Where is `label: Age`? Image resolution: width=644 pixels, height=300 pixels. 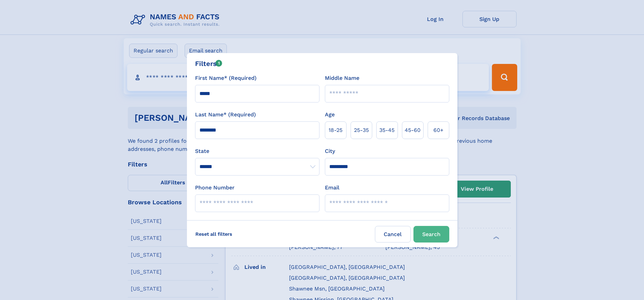 label: Age is located at coordinates (330, 114).